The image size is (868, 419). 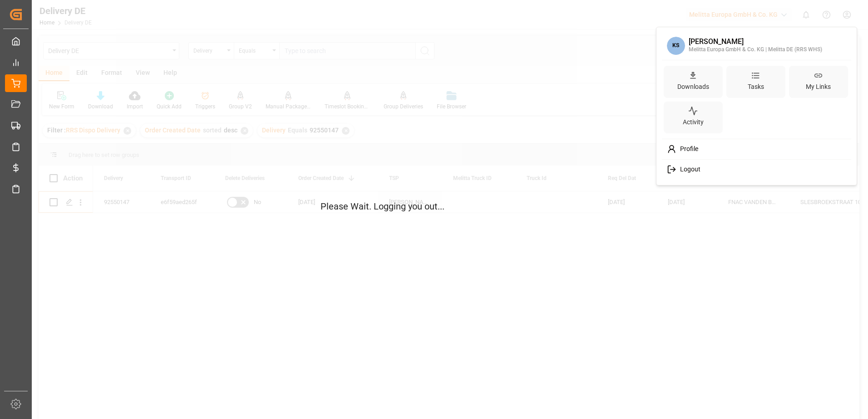 I want to click on div: Activity, so click(x=693, y=122).